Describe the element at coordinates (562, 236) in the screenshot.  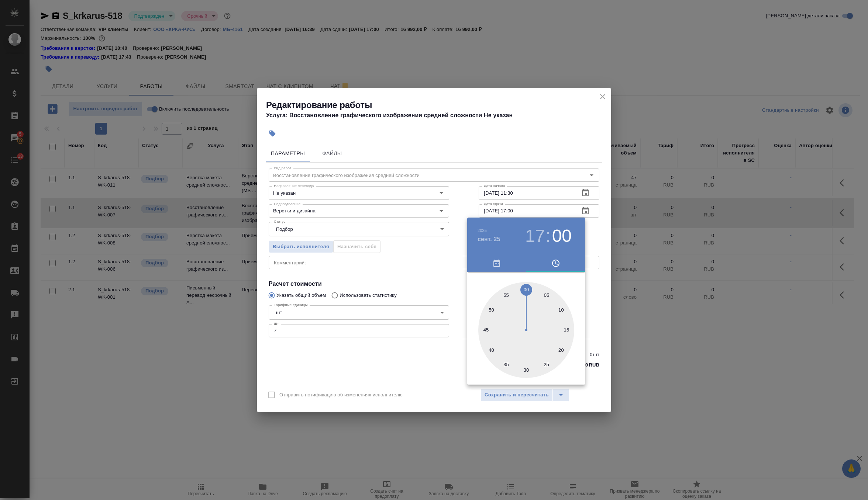
I see `button: 00` at that location.